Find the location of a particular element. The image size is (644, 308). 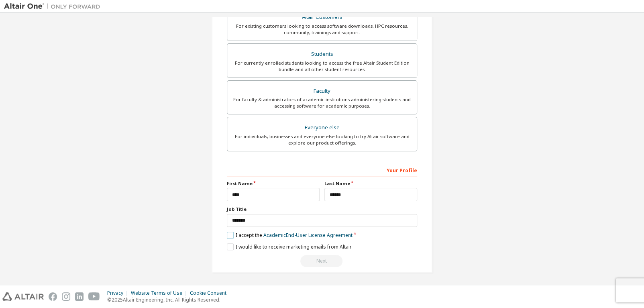

label: I would like to receive marketing emails from Altair is located at coordinates (289, 247).